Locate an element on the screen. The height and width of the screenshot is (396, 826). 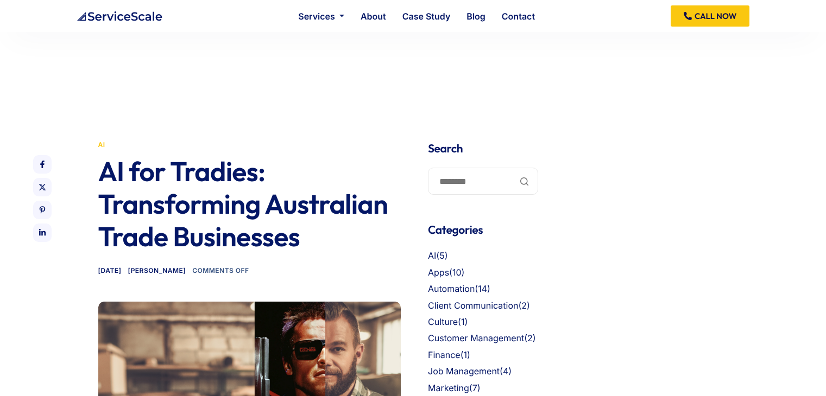
li: (7) is located at coordinates (483, 389).